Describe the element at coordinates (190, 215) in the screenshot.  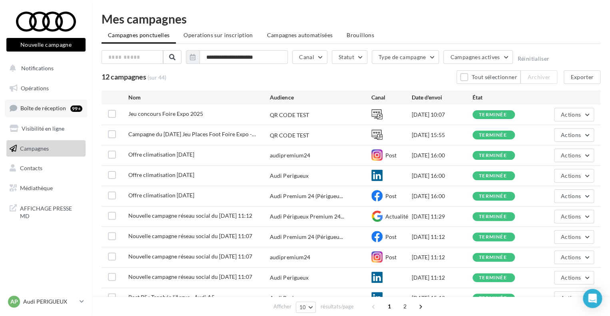
I see `span: Nouvelle campagne réseau social du 25-04-2025 11:12` at that location.